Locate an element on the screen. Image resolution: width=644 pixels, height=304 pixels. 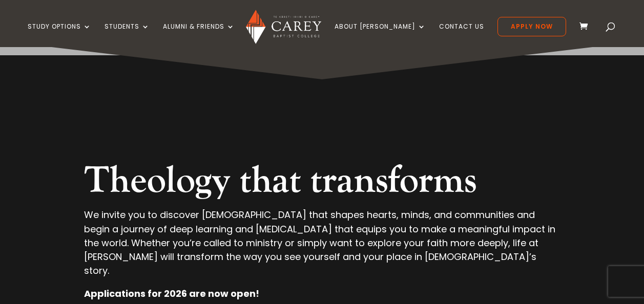
a: Apply Now is located at coordinates (531, 26).